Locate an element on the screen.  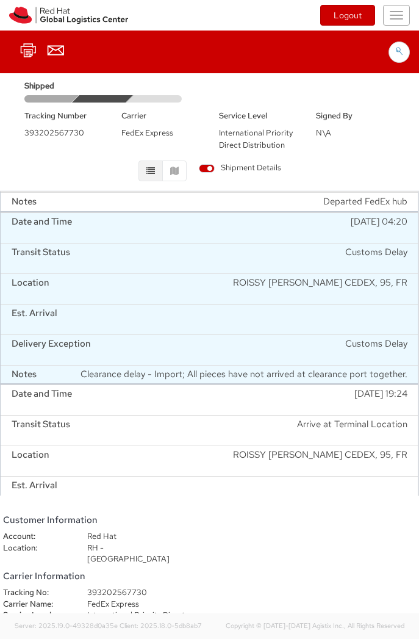
span: Arrive at Terminal Location is located at coordinates (352, 430).